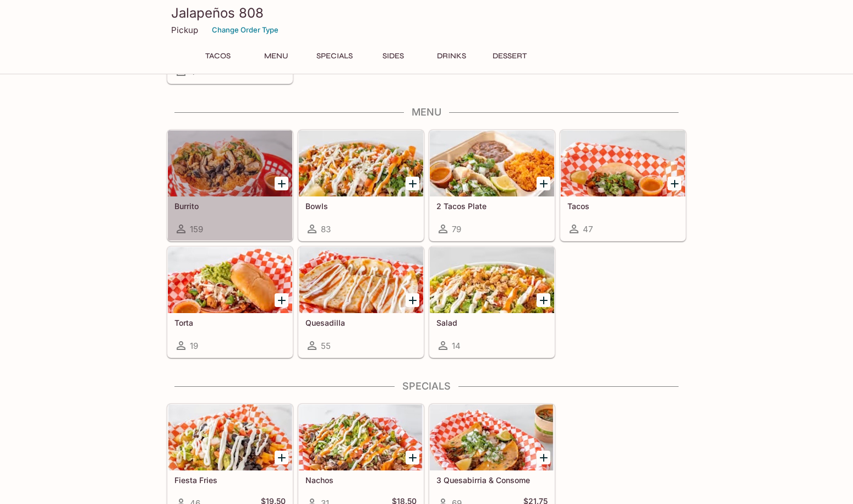 The image size is (853, 504). What do you see at coordinates (543, 457) in the screenshot?
I see `button: Add 3 Quesabirria & Consome` at bounding box center [543, 457].